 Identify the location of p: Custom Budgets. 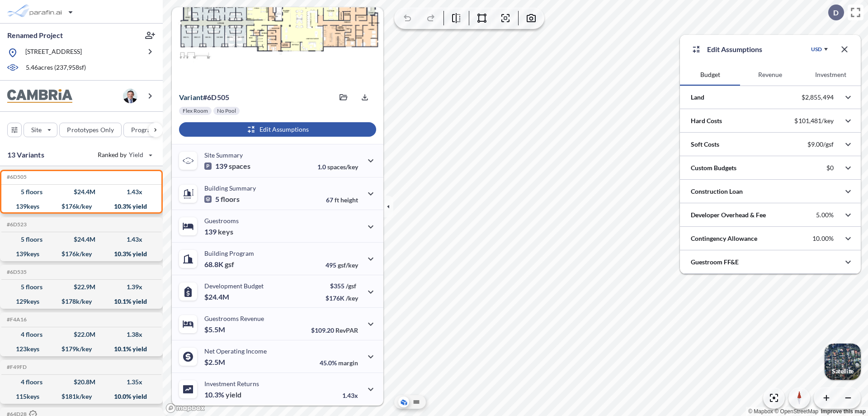
(713, 168).